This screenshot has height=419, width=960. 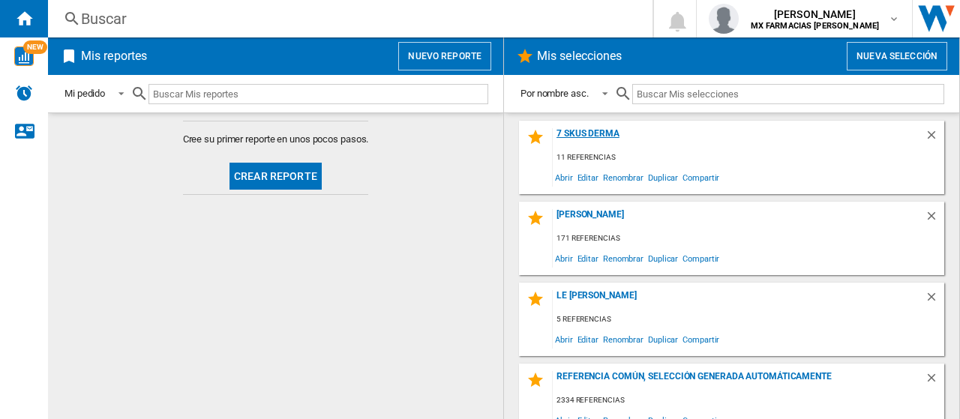 What do you see at coordinates (554, 93) in the screenshot?
I see `div: Por nombre asc.` at bounding box center [554, 93].